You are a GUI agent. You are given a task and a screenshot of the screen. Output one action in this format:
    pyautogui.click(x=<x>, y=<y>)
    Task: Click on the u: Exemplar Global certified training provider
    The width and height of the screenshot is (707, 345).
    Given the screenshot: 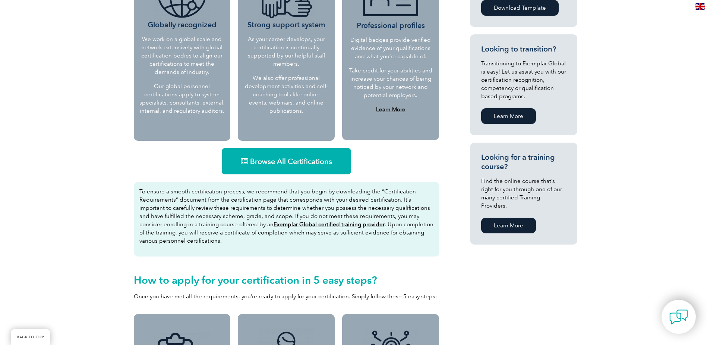 What is the action you would take?
    pyautogui.click(x=329, y=224)
    